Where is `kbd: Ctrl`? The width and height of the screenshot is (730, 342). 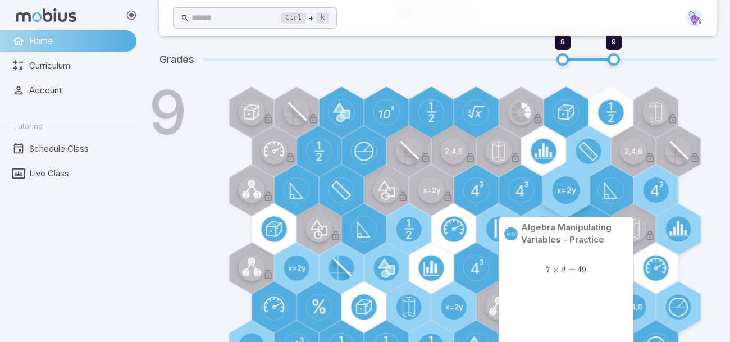 kbd: Ctrl is located at coordinates (293, 18).